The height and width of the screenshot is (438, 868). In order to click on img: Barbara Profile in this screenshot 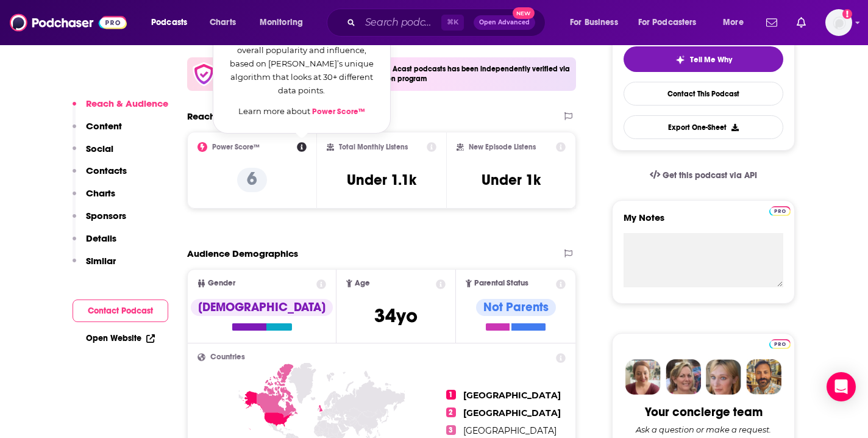, I will do `click(684, 377)`.